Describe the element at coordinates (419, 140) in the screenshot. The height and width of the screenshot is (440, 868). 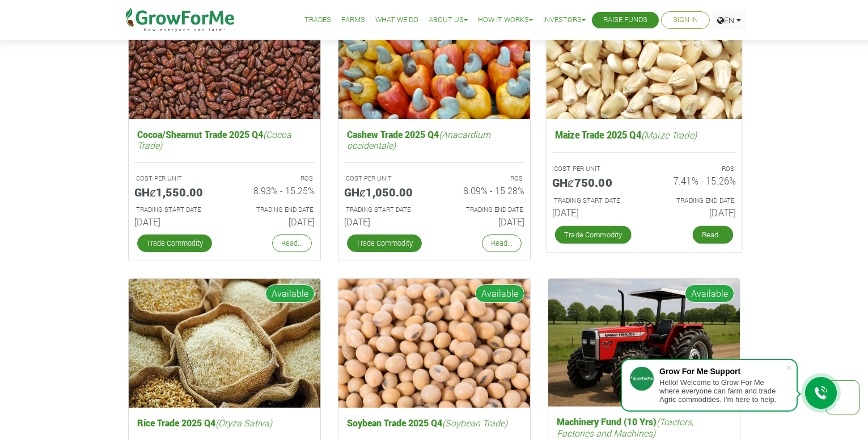
I see `i: (Anacardium occidentale)` at that location.